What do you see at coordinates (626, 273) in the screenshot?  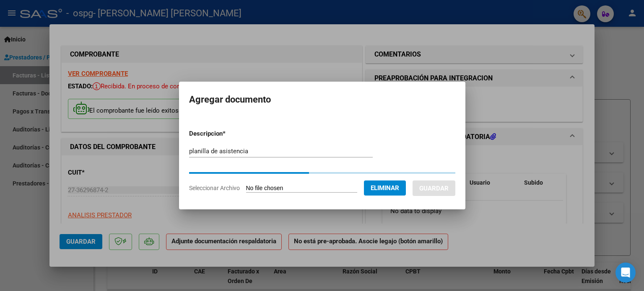 I see `div: Open Intercom Messenger` at bounding box center [626, 273].